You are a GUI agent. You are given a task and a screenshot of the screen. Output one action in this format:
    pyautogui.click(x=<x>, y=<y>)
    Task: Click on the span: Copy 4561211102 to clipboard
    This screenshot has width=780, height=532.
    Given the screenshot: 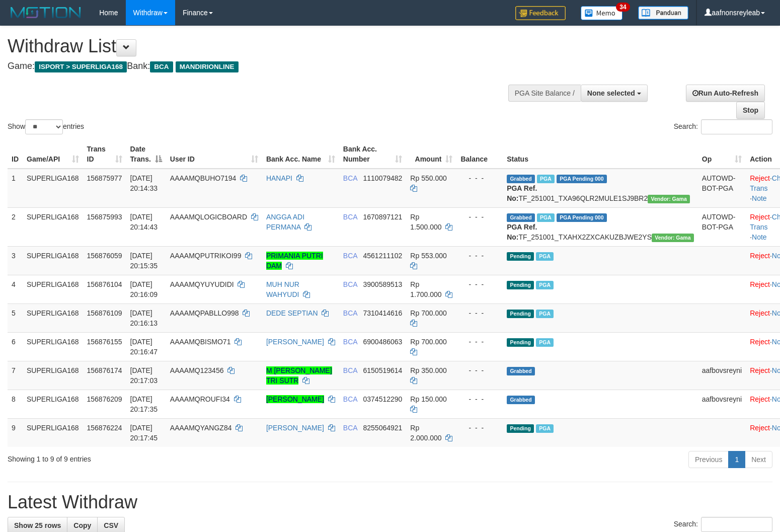 What is the action you would take?
    pyautogui.click(x=382, y=256)
    